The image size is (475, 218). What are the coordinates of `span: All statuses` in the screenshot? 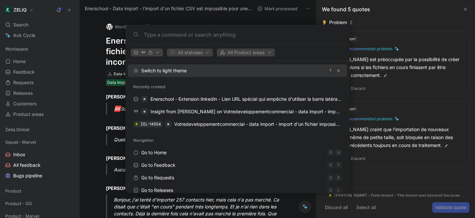 It's located at (190, 52).